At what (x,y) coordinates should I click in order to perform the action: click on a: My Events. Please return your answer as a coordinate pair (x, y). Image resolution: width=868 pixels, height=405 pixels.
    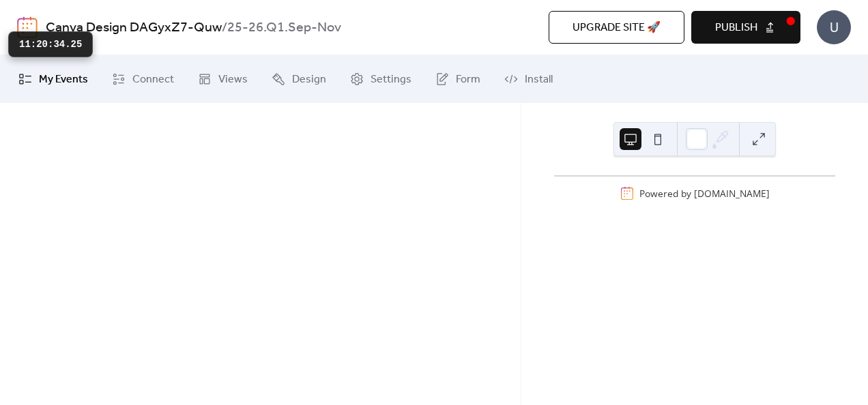
    Looking at the image, I should click on (53, 79).